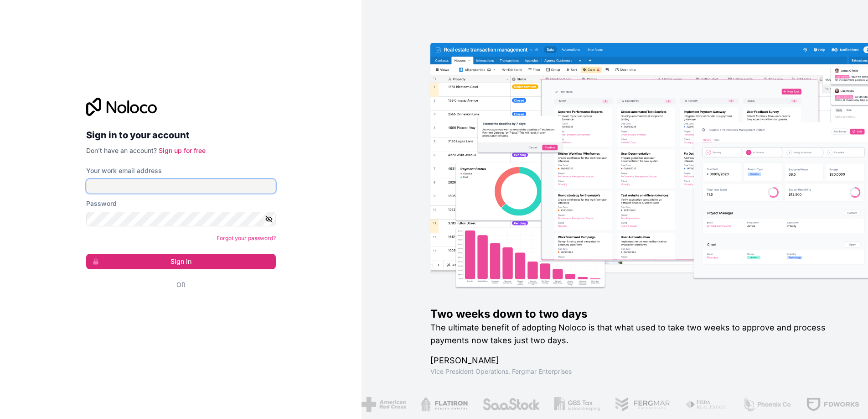 The width and height of the screenshot is (868, 419). Describe the element at coordinates (642, 404) in the screenshot. I see `img: /assets/fergmar-CudnrXN5.png` at that location.